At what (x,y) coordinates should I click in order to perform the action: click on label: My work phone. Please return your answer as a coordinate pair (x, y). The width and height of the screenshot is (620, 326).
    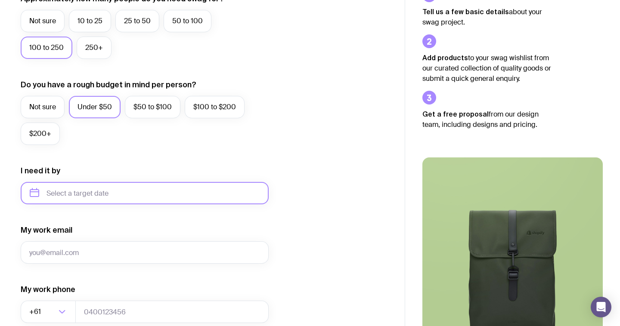
    Looking at the image, I should click on (48, 290).